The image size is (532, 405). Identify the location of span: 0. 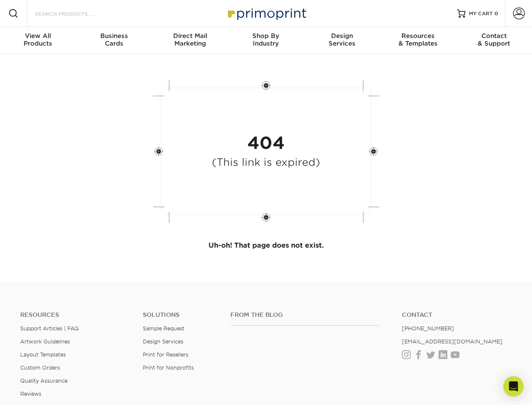
(497, 13).